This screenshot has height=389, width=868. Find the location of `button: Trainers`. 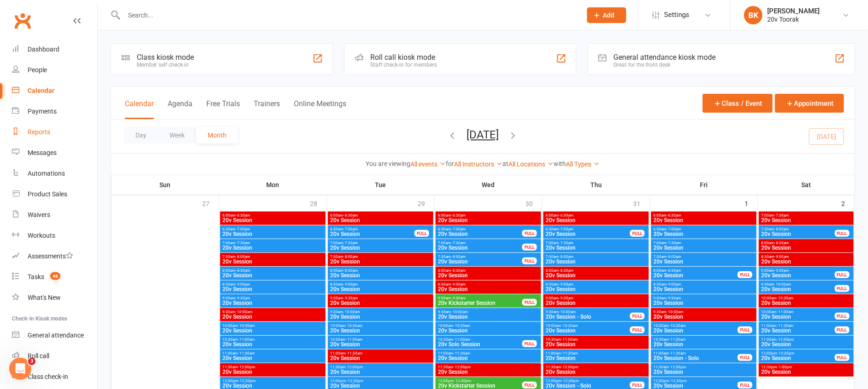

button: Trainers is located at coordinates (266, 109).